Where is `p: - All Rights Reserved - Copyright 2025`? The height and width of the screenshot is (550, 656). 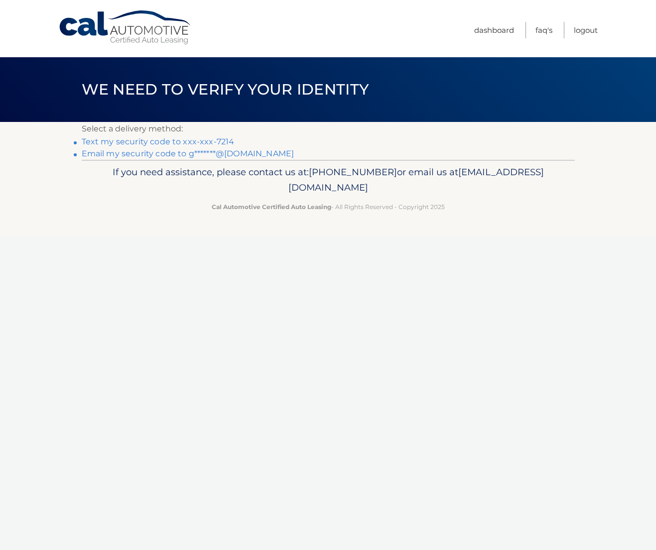 p: - All Rights Reserved - Copyright 2025 is located at coordinates (328, 207).